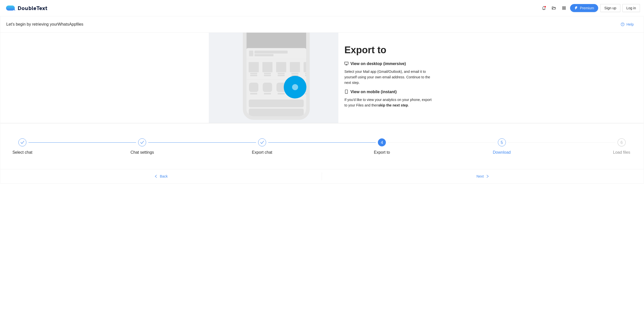 This screenshot has width=644, height=331. I want to click on h5: View on desktop (immersive), so click(389, 64).